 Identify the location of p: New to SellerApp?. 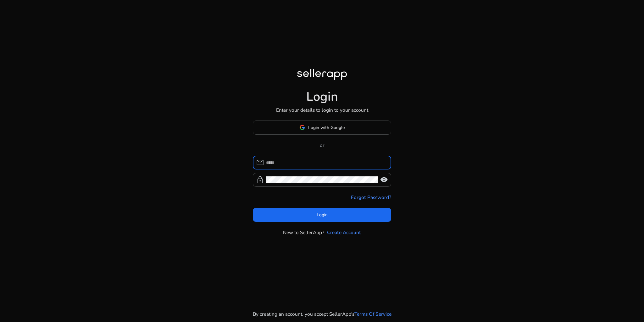
(303, 232).